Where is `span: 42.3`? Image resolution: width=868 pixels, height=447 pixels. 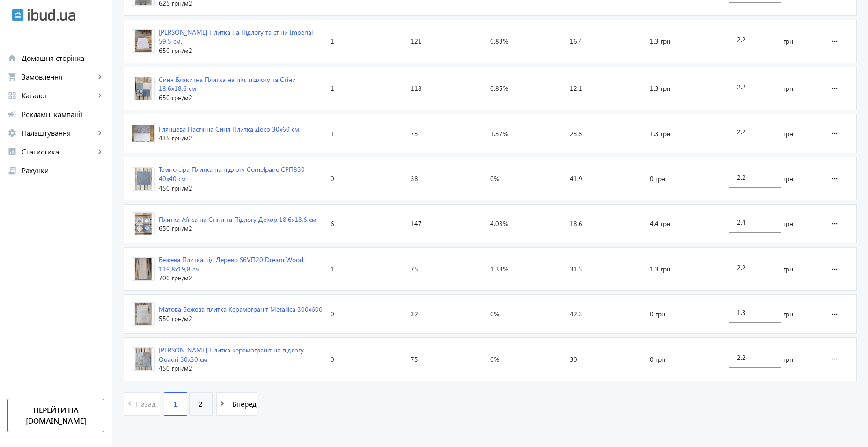
span: 42.3 is located at coordinates (576, 314).